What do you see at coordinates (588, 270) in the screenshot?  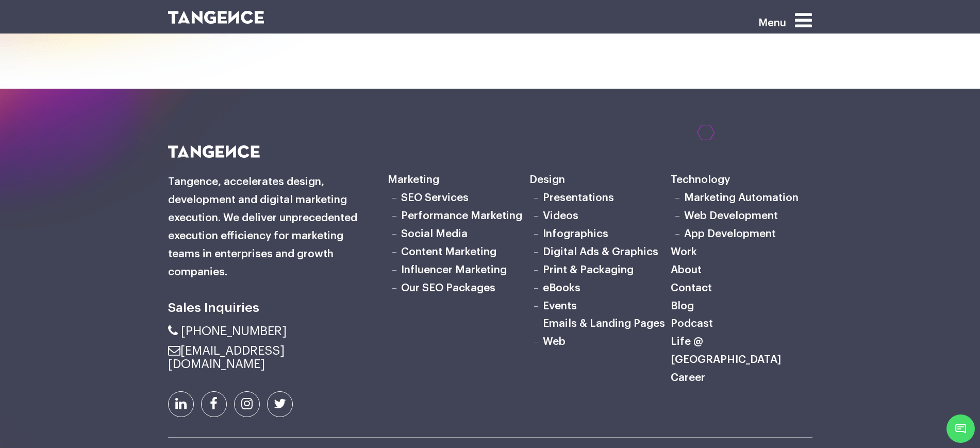 I see `a: Print & Packaging` at bounding box center [588, 270].